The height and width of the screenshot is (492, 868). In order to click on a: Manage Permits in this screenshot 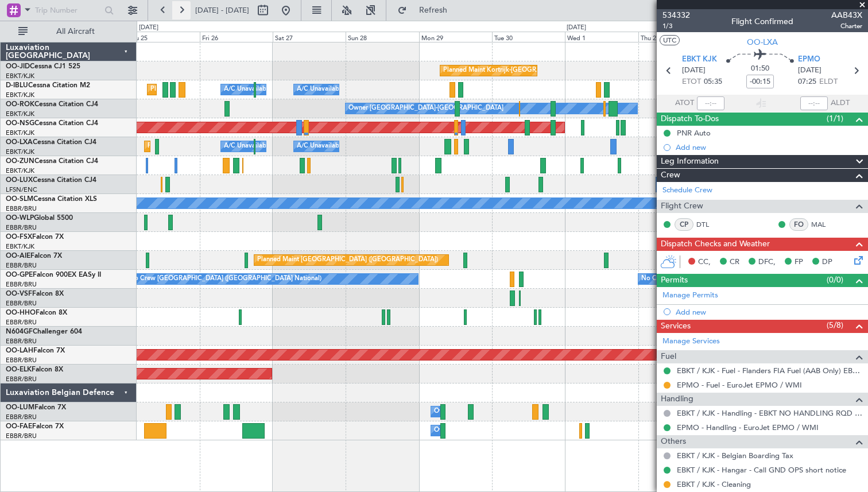, I will do `click(690, 296)`.